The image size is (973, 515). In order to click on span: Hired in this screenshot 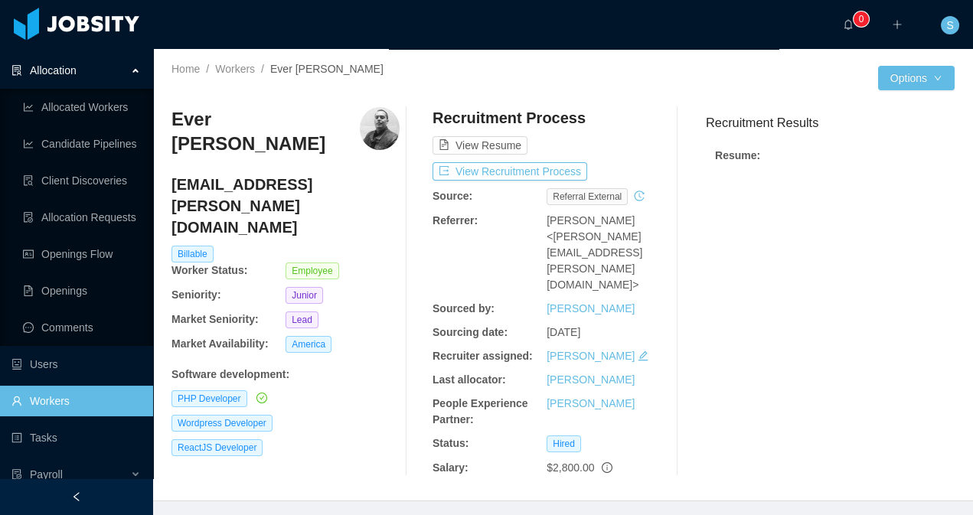, I will do `click(564, 444)`.